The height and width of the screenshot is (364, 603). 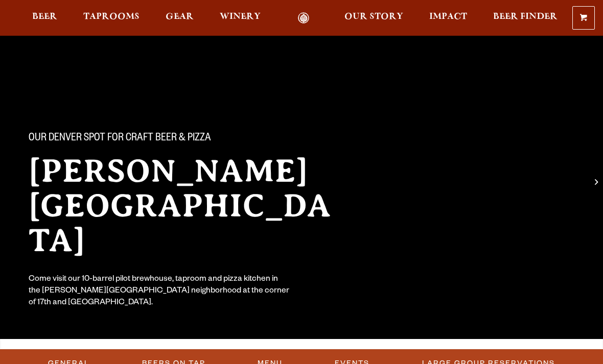 I want to click on span: Beer Finder, so click(x=525, y=17).